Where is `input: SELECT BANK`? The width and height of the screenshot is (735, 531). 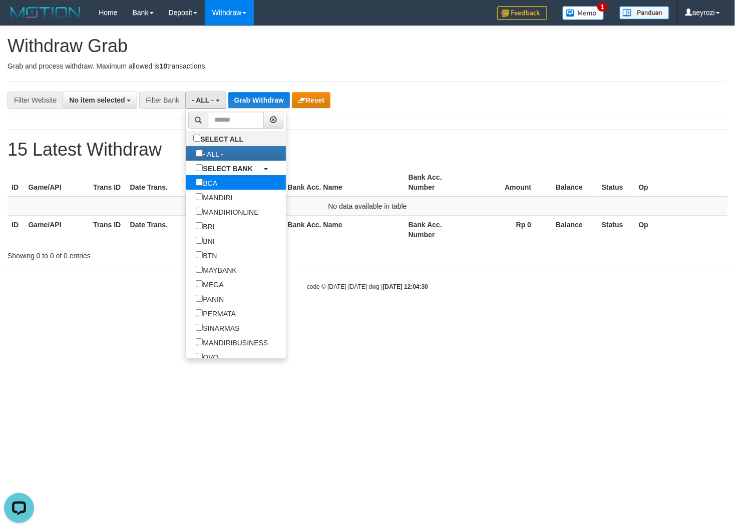
input: SELECT BANK is located at coordinates (199, 168).